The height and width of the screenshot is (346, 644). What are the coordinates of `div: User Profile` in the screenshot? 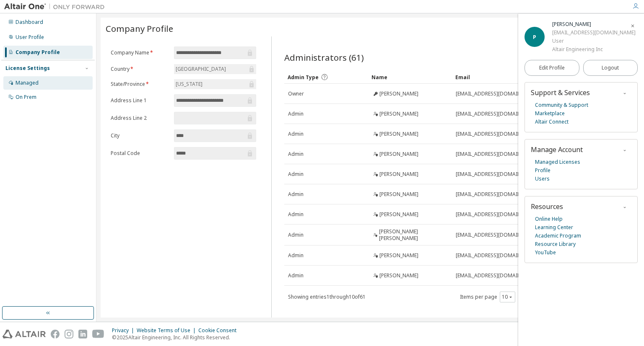 It's located at (30, 37).